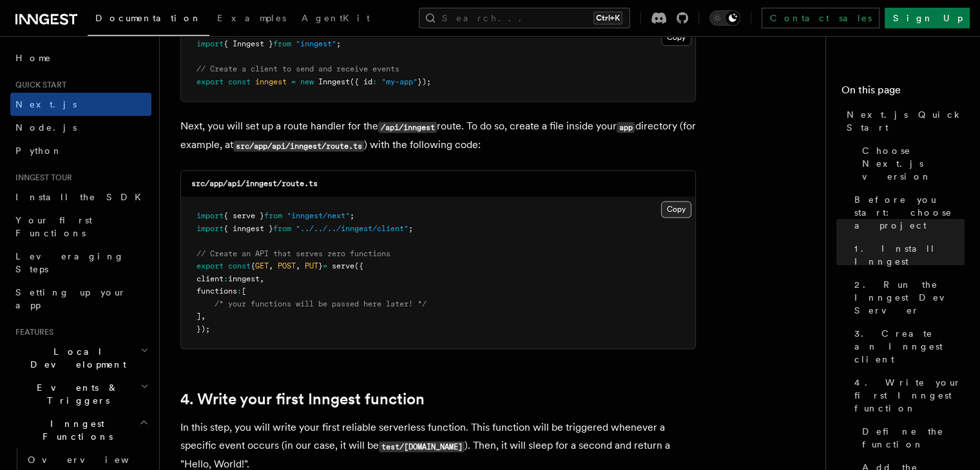 The height and width of the screenshot is (470, 980). What do you see at coordinates (39, 151) in the screenshot?
I see `span: Python` at bounding box center [39, 151].